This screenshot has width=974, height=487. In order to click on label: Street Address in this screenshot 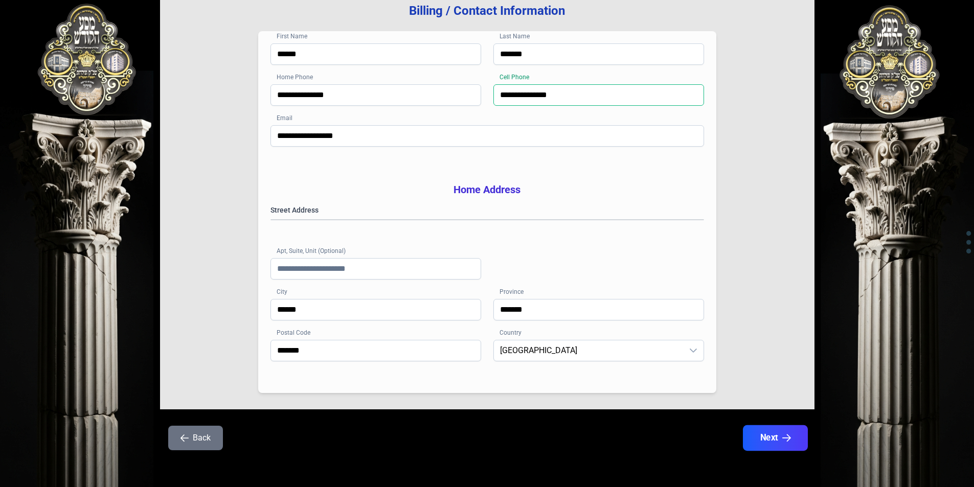, I will do `click(487, 210)`.